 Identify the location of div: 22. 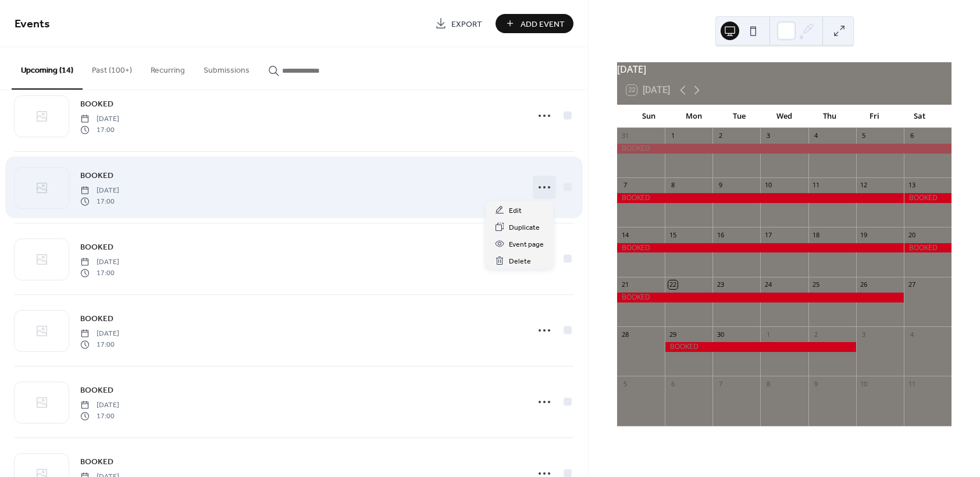
(672, 285).